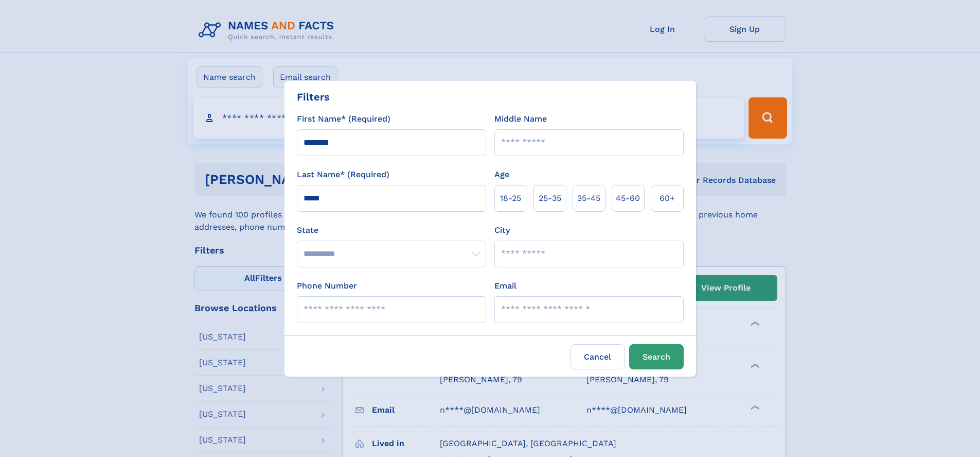 The height and width of the screenshot is (457, 980). Describe the element at coordinates (628, 199) in the screenshot. I see `span: 45‑60` at that location.